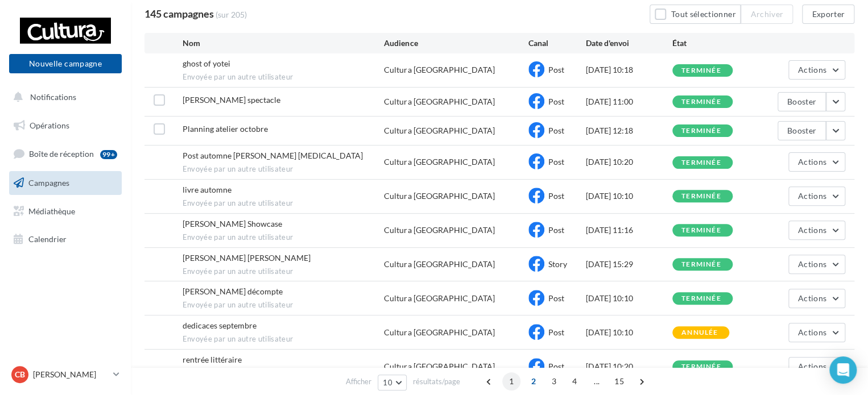 The height and width of the screenshot is (395, 868). I want to click on button: 10, so click(392, 382).